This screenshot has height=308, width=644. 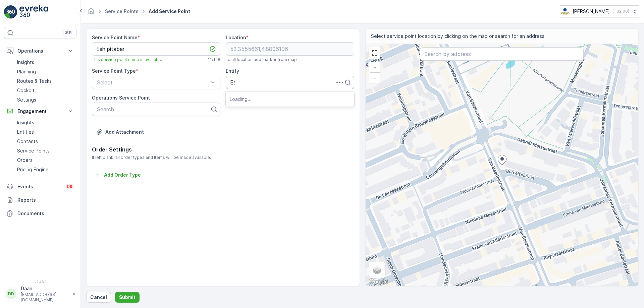 I want to click on p: Entities, so click(x=26, y=132).